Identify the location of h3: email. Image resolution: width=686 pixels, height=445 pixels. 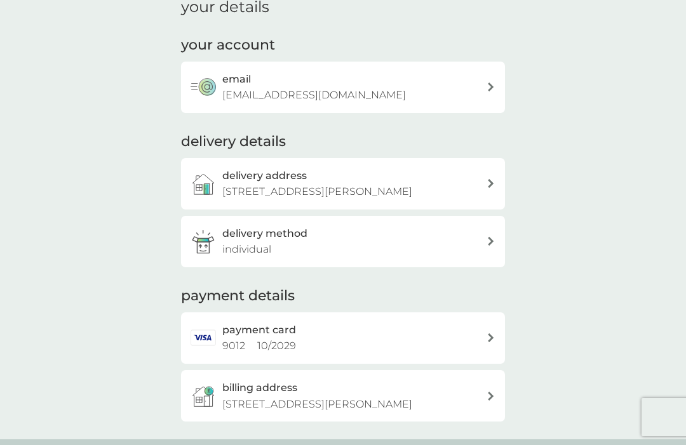
(236, 79).